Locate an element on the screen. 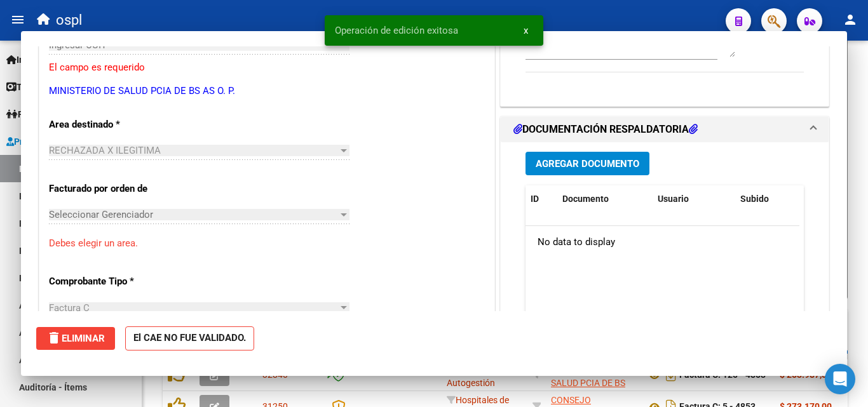 The width and height of the screenshot is (868, 407). span: Prestadores / Proveedores is located at coordinates (64, 141).